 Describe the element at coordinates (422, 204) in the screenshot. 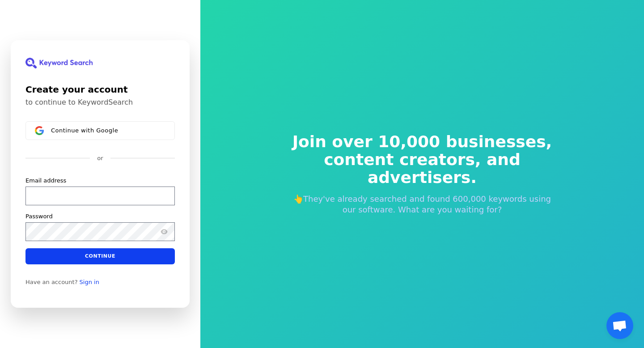

I see `p: 👆They've already searched and found 600,000 keywords using our software. What are you waiting for?` at that location.